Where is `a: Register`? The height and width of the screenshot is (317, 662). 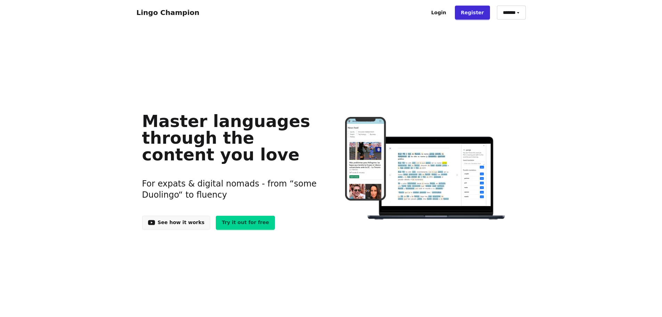 a: Register is located at coordinates (472, 13).